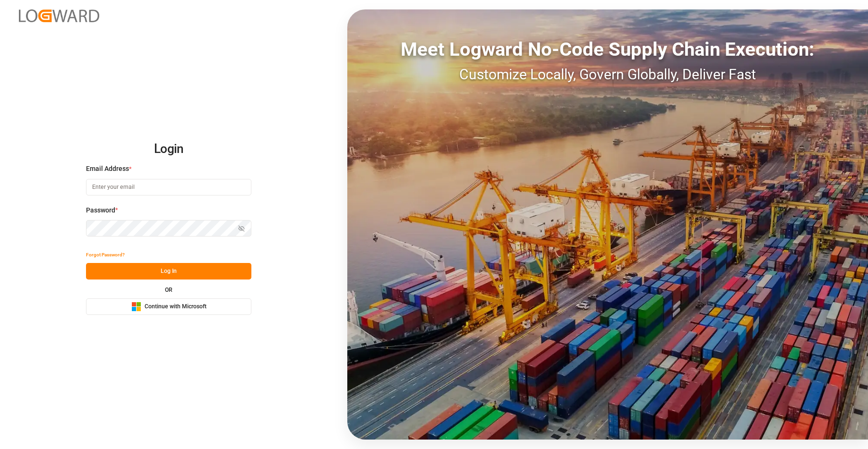  What do you see at coordinates (169, 149) in the screenshot?
I see `h2: Login` at bounding box center [169, 149].